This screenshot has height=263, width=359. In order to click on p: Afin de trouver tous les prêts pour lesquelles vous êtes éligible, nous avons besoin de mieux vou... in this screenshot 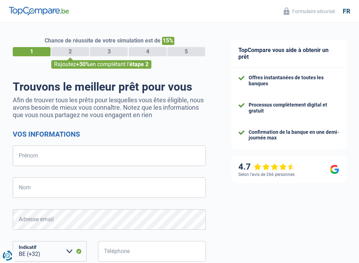, I will do `click(109, 107)`.